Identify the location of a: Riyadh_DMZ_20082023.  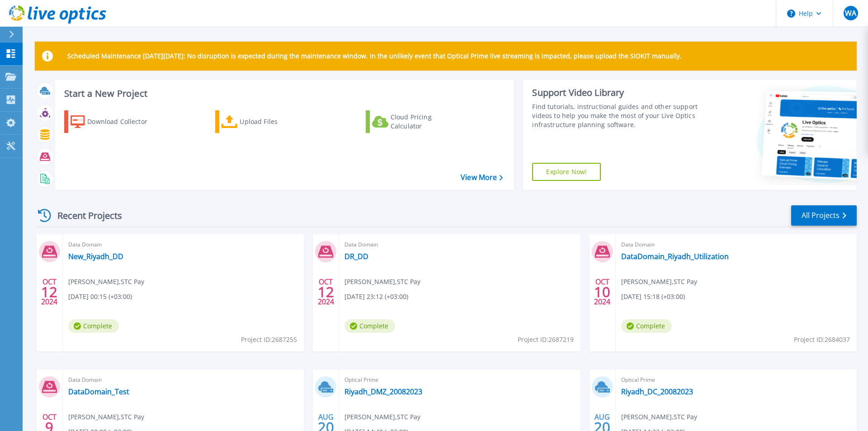
(383, 392).